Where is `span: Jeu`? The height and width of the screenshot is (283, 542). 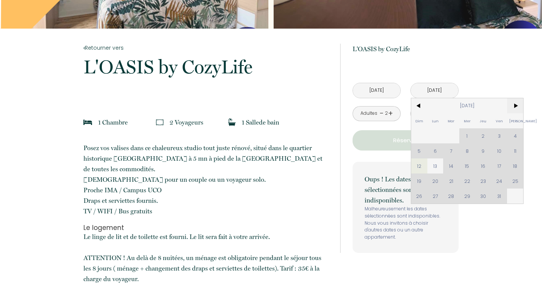 span: Jeu is located at coordinates (483, 121).